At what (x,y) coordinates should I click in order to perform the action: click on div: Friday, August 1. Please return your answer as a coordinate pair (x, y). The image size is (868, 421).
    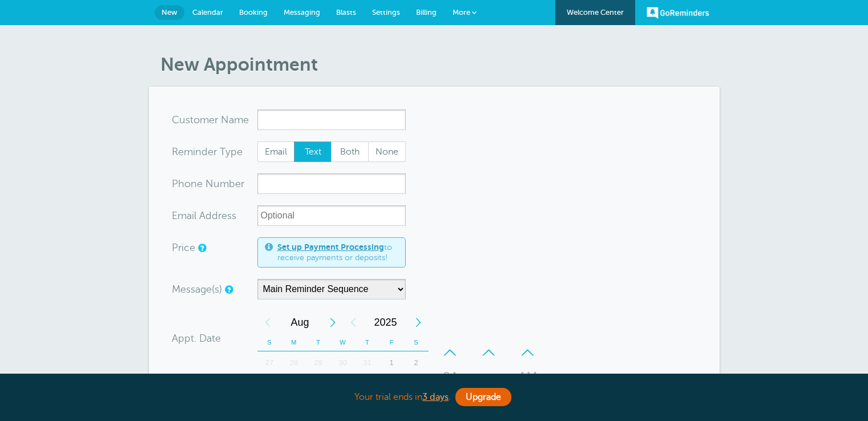
    Looking at the image, I should click on (391, 363).